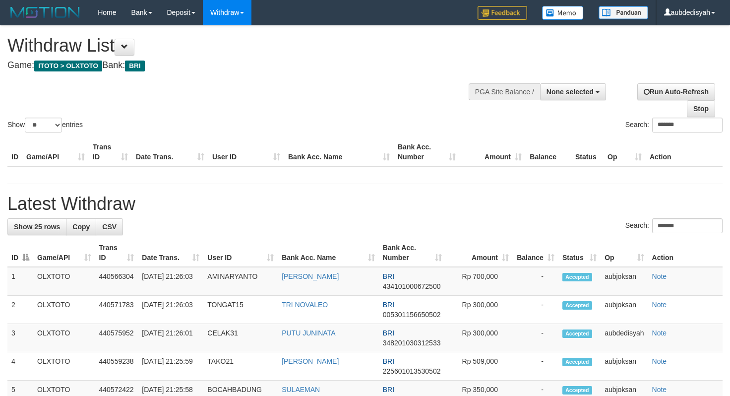 This screenshot has height=396, width=730. Describe the element at coordinates (413, 253) in the screenshot. I see `th: Bank Acc. Number: activate to sort column ascending` at that location.